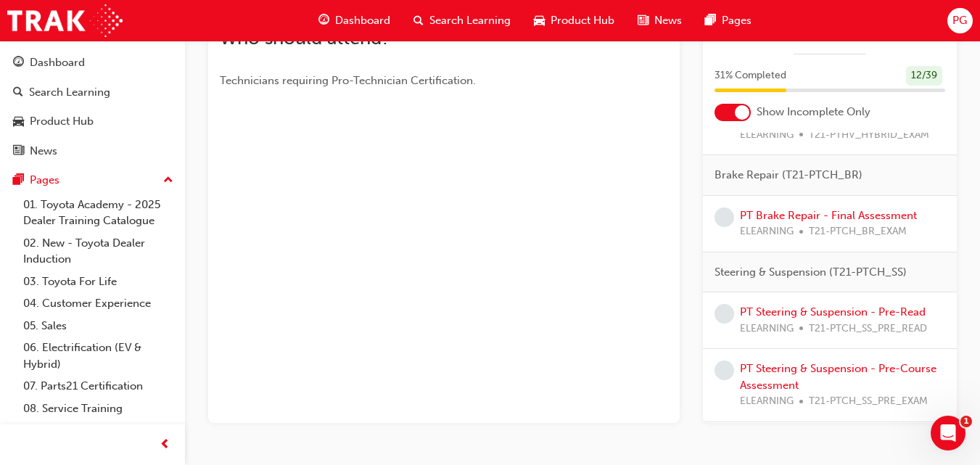 The image size is (980, 465). Describe the element at coordinates (470, 21) in the screenshot. I see `span: Search Learning` at that location.